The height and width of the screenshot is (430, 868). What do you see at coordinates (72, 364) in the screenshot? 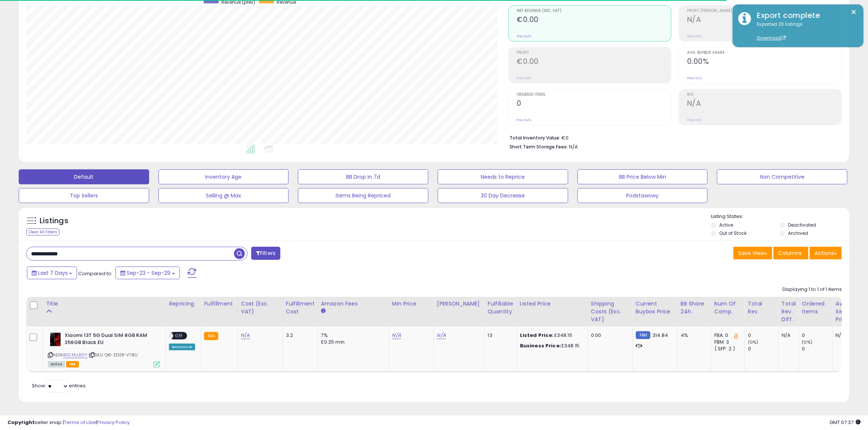
I see `span: FBA` at bounding box center [72, 364].